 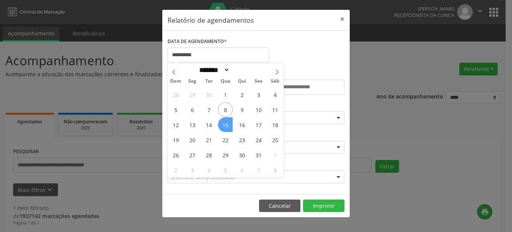 I want to click on span: Outubro 20, 2025, so click(x=192, y=139).